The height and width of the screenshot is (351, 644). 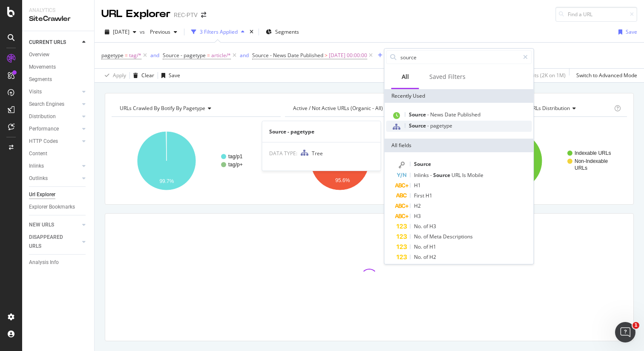 I want to click on h4: URLs Crawled By Botify By pagetype, so click(x=196, y=108).